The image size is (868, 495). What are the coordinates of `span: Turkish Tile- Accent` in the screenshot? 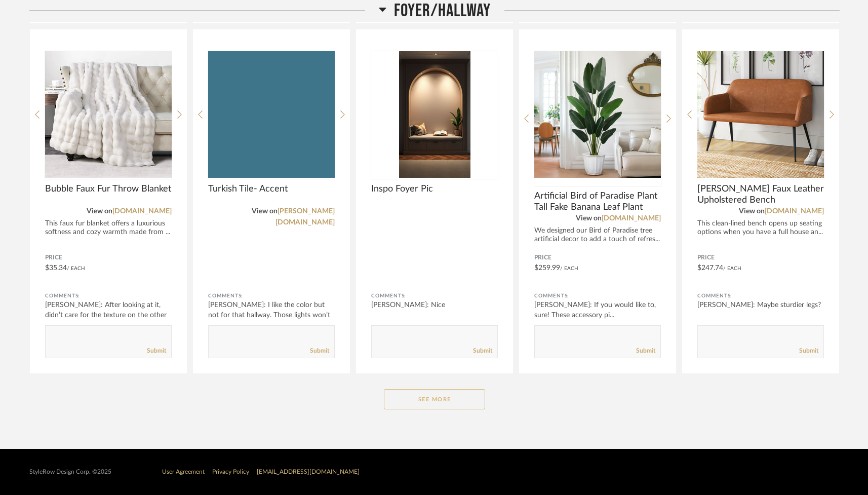 It's located at (271, 189).